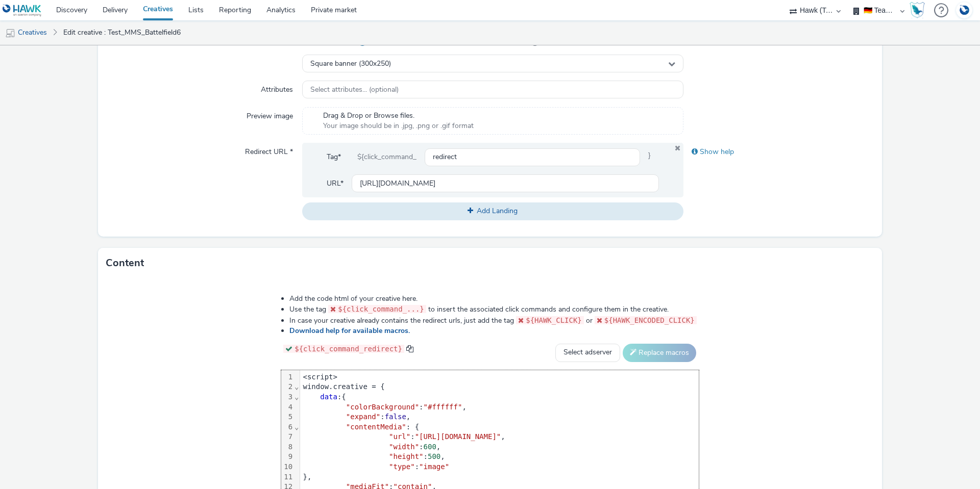  What do you see at coordinates (917, 10) in the screenshot?
I see `div: Hawk Academy` at bounding box center [917, 10].